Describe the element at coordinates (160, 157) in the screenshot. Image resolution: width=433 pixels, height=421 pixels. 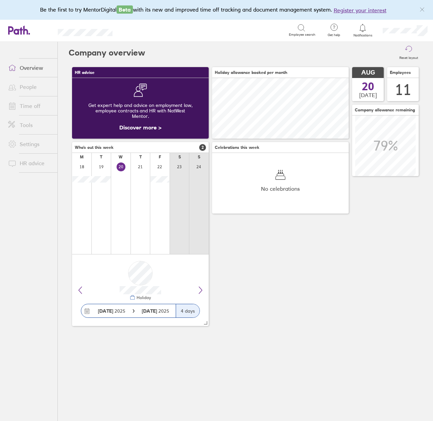
I see `div: F` at that location.